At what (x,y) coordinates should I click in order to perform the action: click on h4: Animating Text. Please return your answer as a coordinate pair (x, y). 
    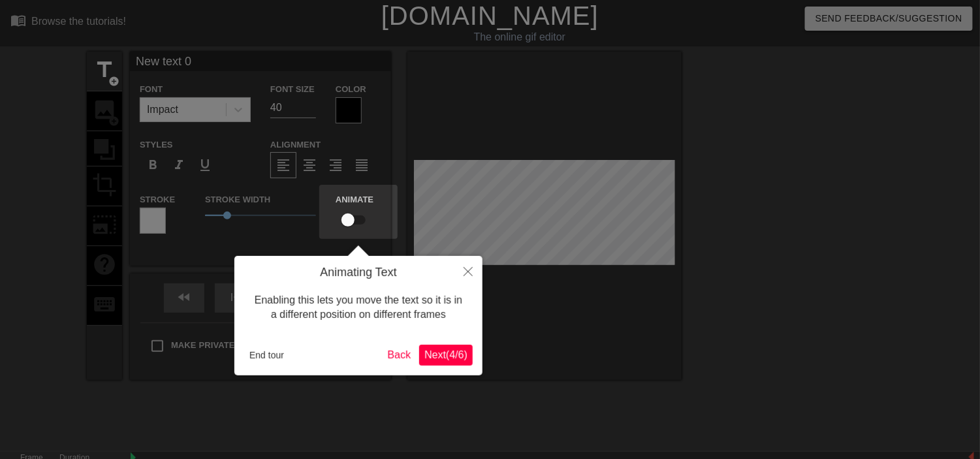
    Looking at the image, I should click on (359, 273).